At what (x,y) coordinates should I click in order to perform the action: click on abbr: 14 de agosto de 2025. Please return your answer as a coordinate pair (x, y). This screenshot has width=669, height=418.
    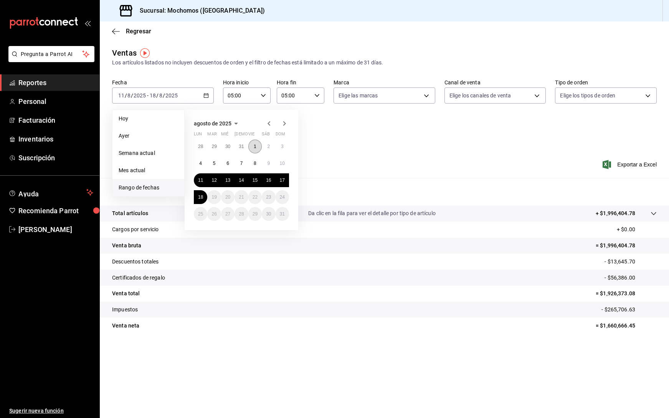
    Looking at the image, I should click on (241, 180).